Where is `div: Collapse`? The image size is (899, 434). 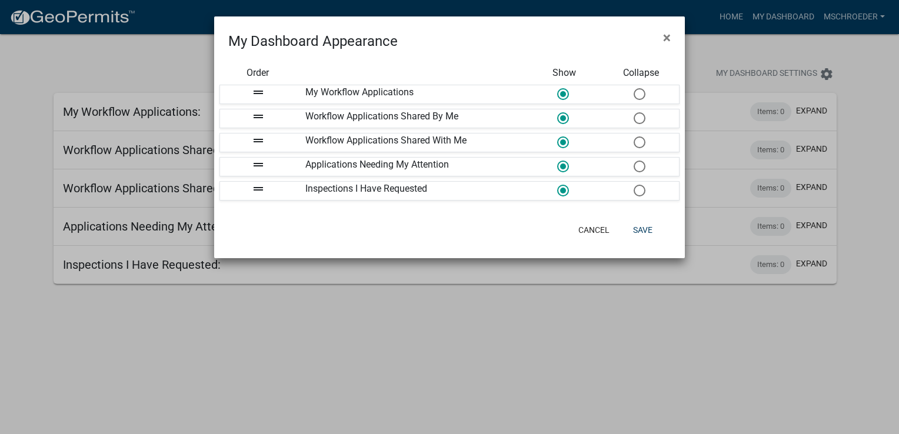 div: Collapse is located at coordinates (641, 73).